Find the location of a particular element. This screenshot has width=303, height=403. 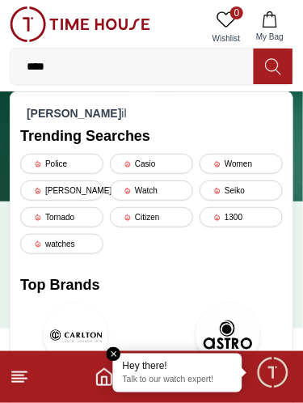

div: Police is located at coordinates (61, 163).